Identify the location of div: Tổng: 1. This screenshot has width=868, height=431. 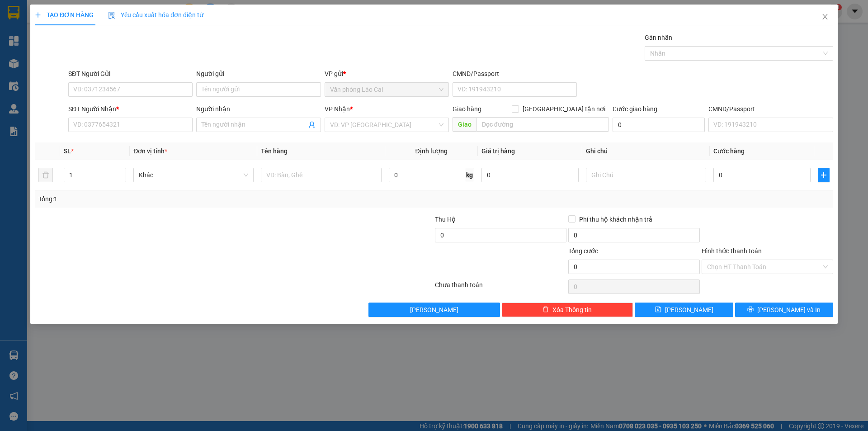
(186, 199).